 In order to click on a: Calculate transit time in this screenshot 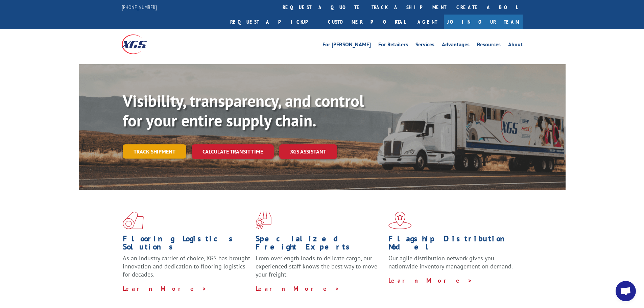, I will do `click(233, 152)`.